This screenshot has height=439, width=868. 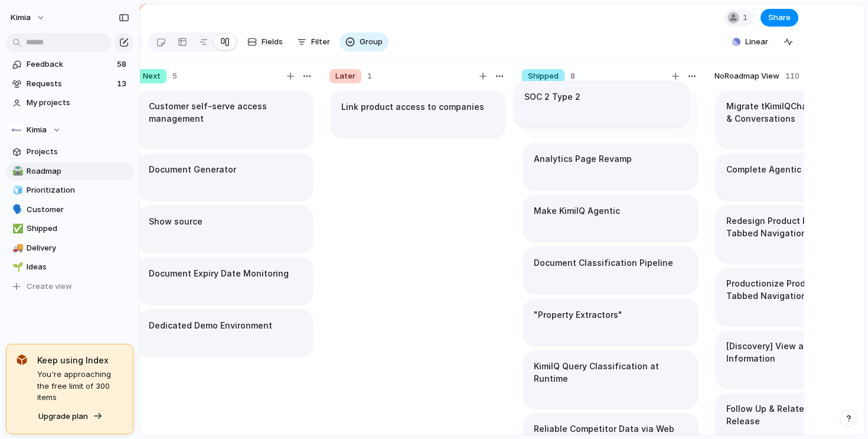 I want to click on div: 🛣️Roadmap, so click(x=69, y=171).